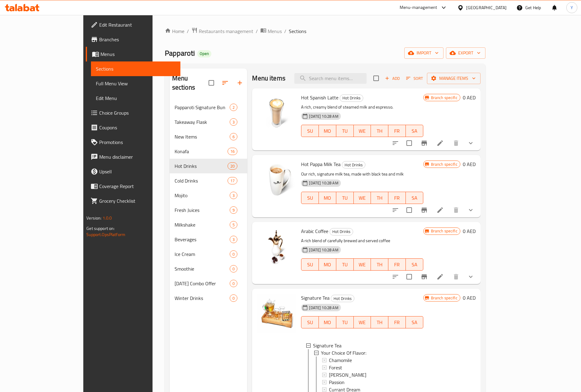 This screenshot has height=392, width=581. What do you see at coordinates (204, 54) in the screenshot?
I see `span: Open` at bounding box center [204, 54].